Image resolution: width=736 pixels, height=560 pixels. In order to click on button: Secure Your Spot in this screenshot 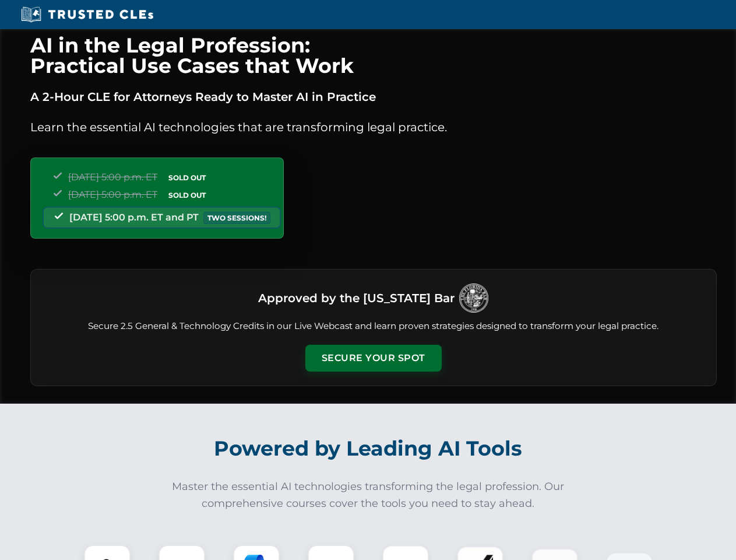, I will do `click(374, 358)`.